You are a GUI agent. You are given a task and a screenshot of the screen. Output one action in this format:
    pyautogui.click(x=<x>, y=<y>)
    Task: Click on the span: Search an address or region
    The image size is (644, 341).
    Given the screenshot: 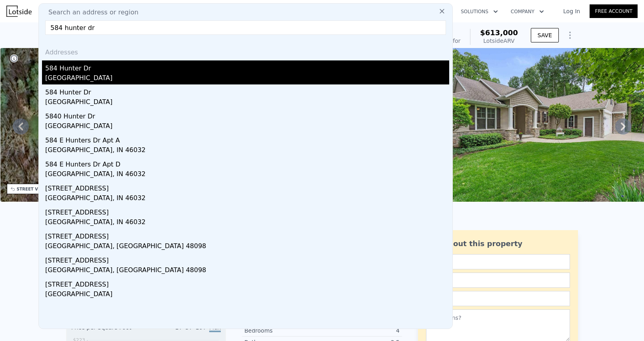 What is the action you would take?
    pyautogui.click(x=90, y=12)
    